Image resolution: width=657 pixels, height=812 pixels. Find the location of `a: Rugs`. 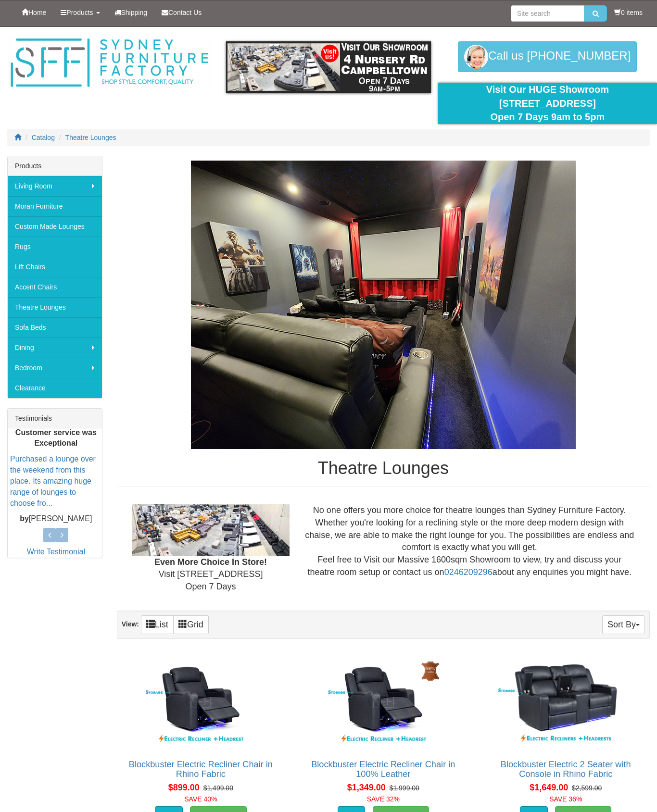

a: Rugs is located at coordinates (55, 247).